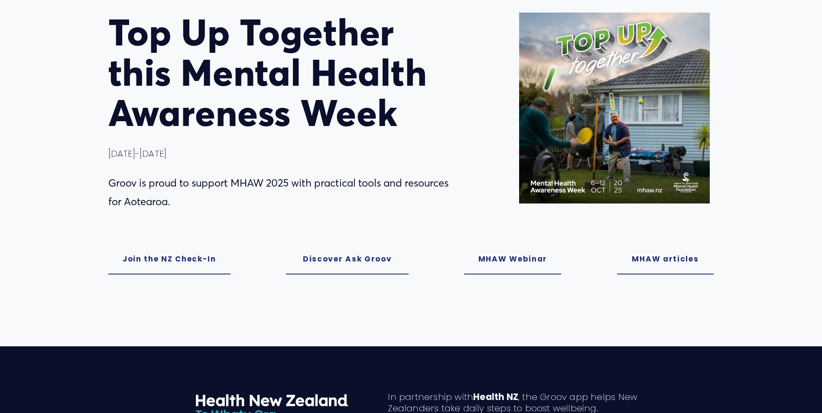  I want to click on a: MHAW Webinar, so click(512, 259).